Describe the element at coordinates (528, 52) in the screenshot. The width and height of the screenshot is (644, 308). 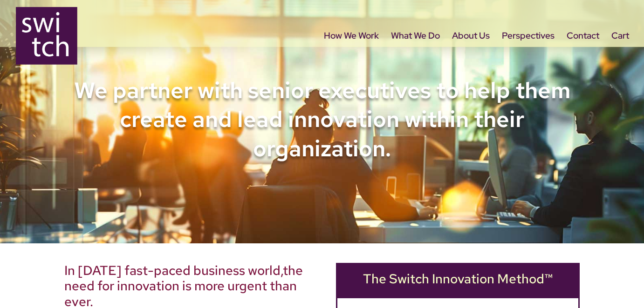
I see `a: Perspectives` at that location.